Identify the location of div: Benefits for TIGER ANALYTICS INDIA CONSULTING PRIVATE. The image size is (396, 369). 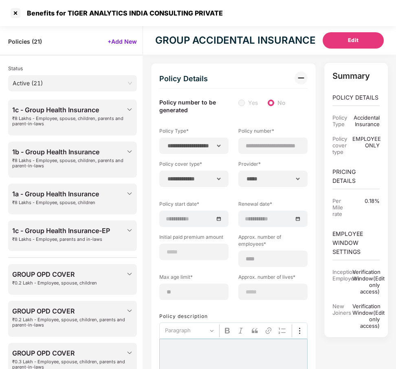
(122, 13).